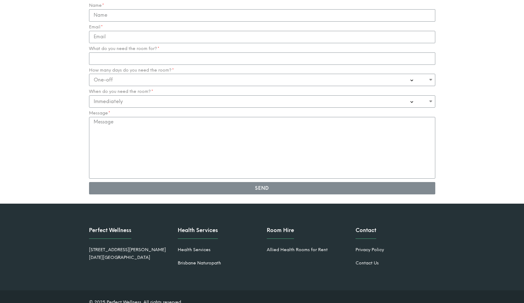 The height and width of the screenshot is (303, 524). I want to click on a: Brisbane Naturopath, so click(199, 263).